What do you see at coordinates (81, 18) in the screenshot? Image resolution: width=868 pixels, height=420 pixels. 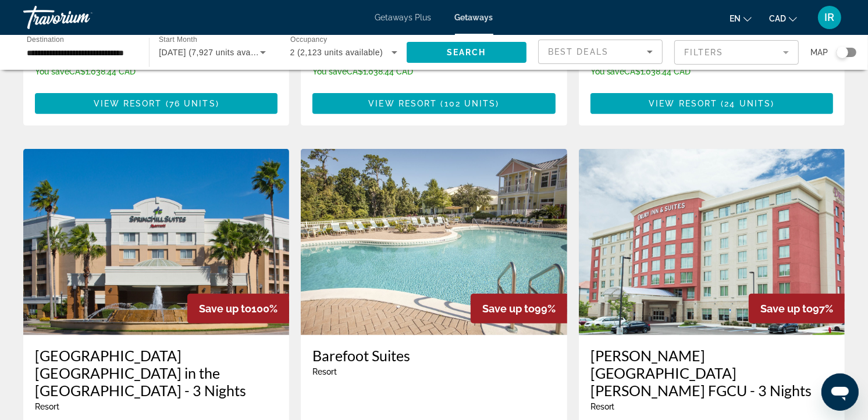 I see `a: Travorium` at bounding box center [81, 18].